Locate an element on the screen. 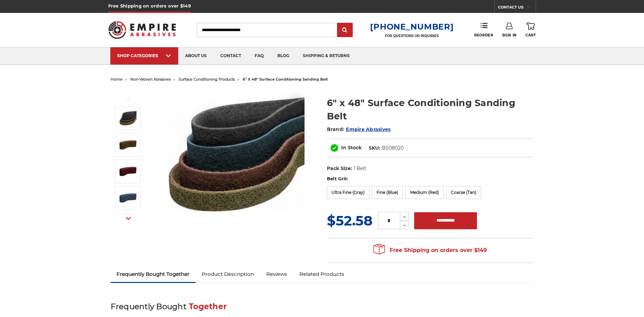 Image resolution: width=644 pixels, height=317 pixels. span: home is located at coordinates (116, 79).